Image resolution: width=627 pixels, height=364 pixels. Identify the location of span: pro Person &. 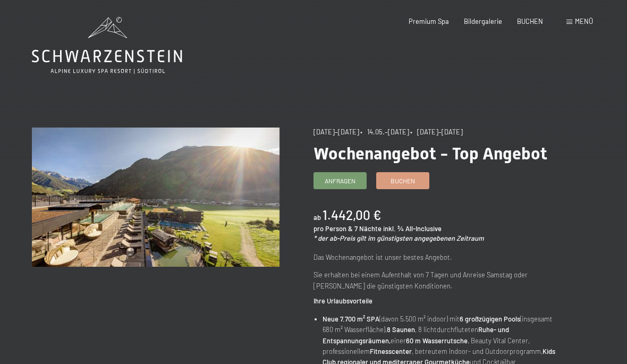
(333, 228).